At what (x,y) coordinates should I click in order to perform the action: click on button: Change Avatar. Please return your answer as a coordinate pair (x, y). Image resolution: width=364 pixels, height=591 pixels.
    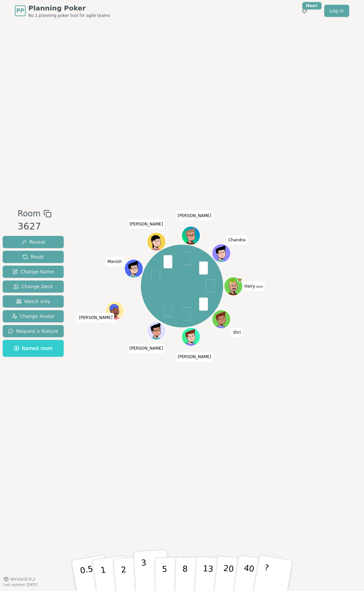
    Looking at the image, I should click on (33, 317).